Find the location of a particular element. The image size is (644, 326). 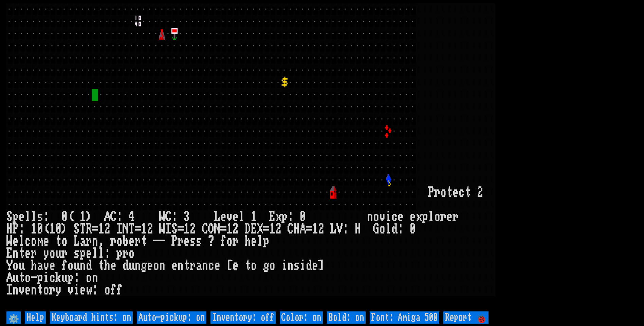

div: h is located at coordinates (248, 241).